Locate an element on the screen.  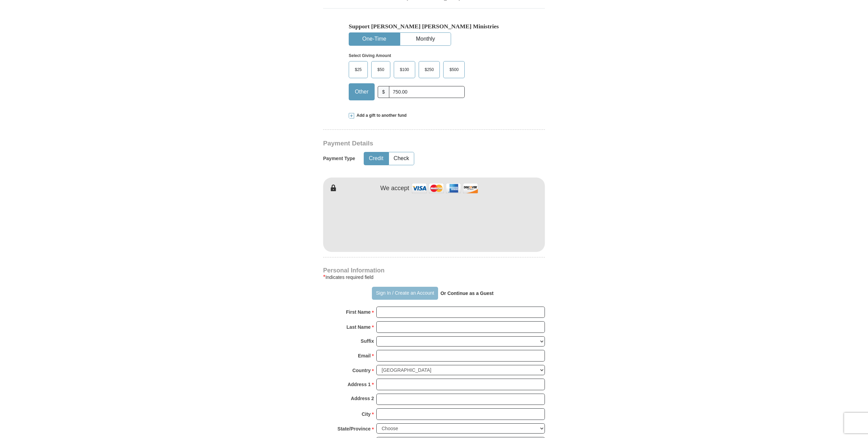
span: $50 is located at coordinates (381, 70).